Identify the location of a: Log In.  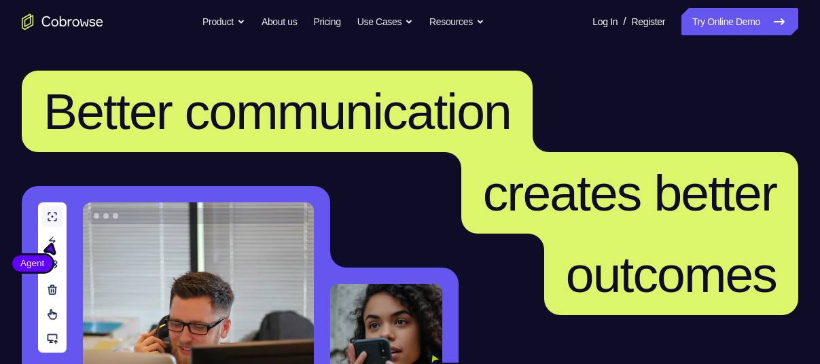
(605, 22).